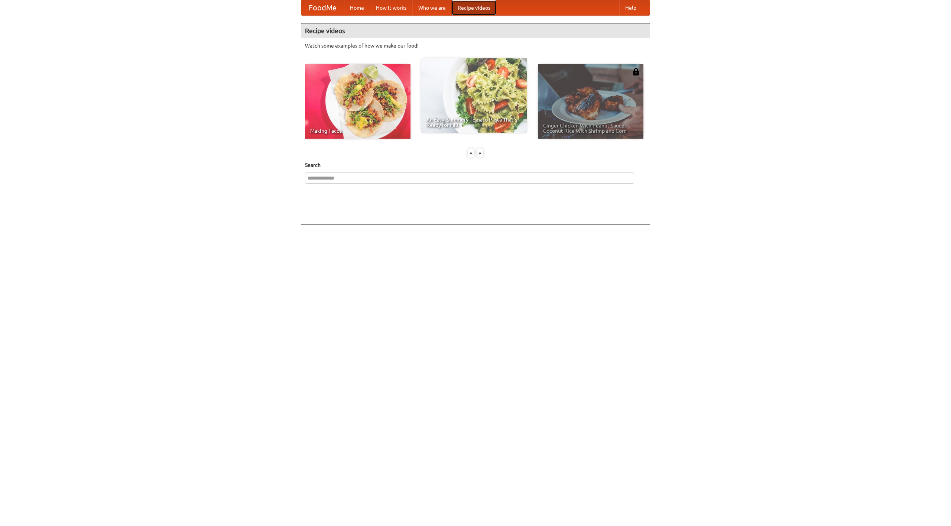 This screenshot has height=526, width=951. I want to click on a: How it works, so click(391, 8).